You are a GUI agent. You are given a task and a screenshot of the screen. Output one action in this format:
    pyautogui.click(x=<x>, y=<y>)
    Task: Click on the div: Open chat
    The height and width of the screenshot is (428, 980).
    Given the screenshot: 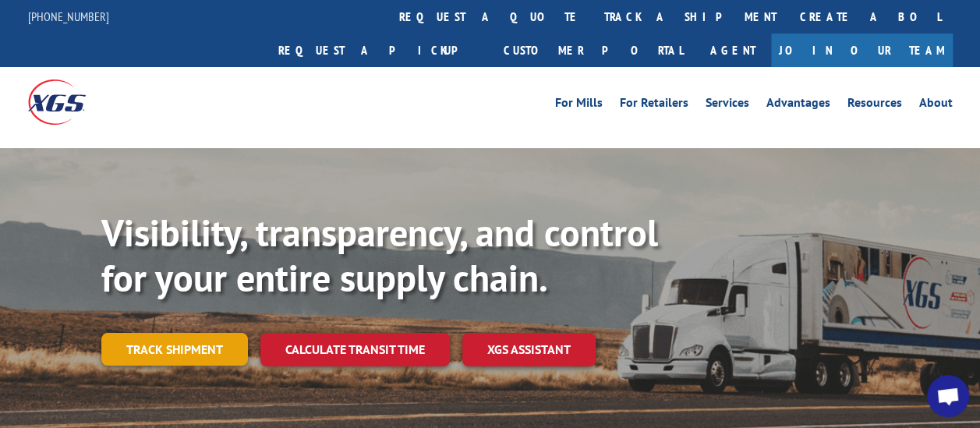 What is the action you would take?
    pyautogui.click(x=948, y=396)
    